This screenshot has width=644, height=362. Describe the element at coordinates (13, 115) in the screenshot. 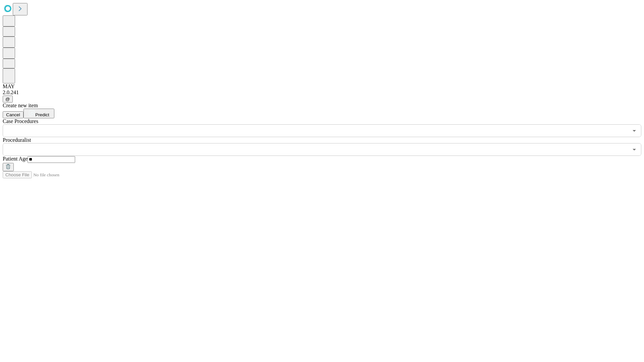

I see `span: Cancel` at that location.